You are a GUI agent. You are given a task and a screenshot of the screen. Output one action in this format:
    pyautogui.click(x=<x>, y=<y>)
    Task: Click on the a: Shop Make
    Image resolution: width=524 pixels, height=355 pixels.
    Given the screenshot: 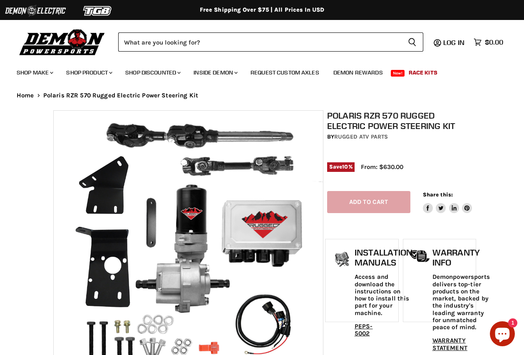 What is the action you would take?
    pyautogui.click(x=34, y=72)
    